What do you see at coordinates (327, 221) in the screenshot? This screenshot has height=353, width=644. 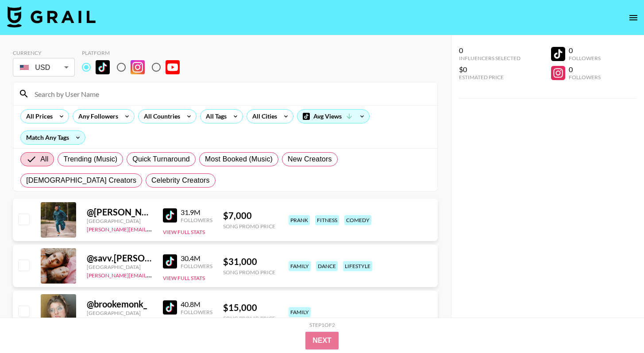 I see `div: fitness` at bounding box center [327, 221].